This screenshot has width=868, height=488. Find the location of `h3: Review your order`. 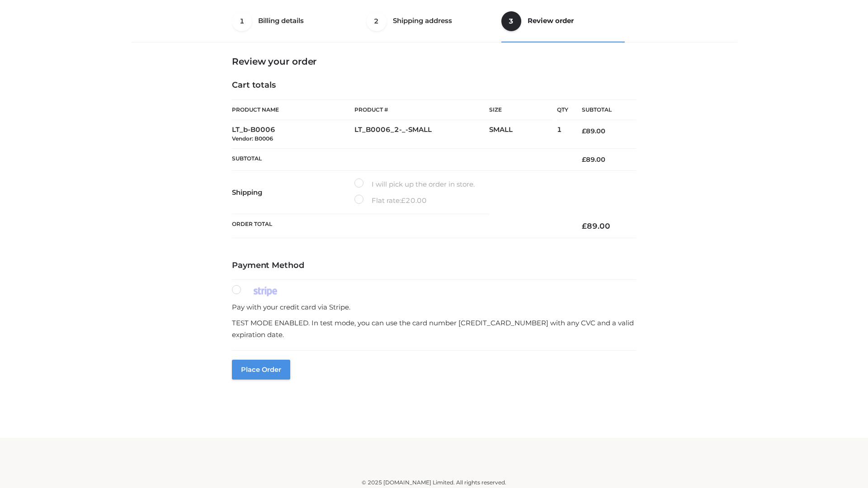

h3: Review your order is located at coordinates (434, 62).